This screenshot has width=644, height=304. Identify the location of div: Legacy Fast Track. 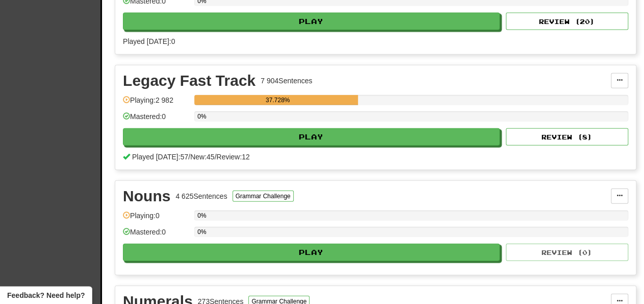
(189, 81).